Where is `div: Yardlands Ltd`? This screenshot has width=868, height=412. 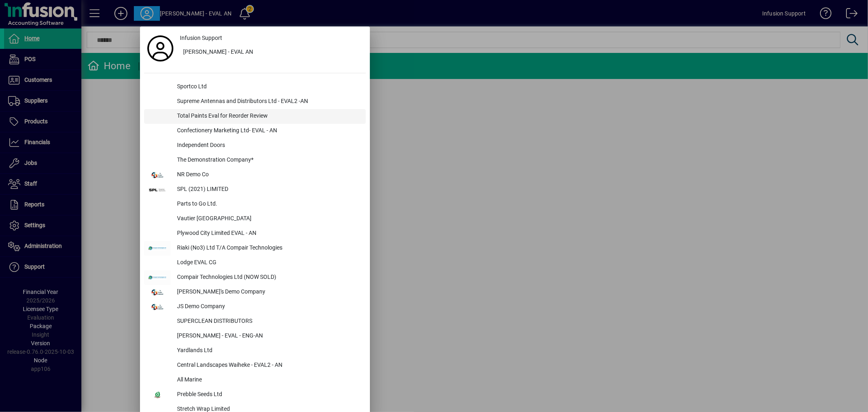
div: Yardlands Ltd is located at coordinates (268, 351).